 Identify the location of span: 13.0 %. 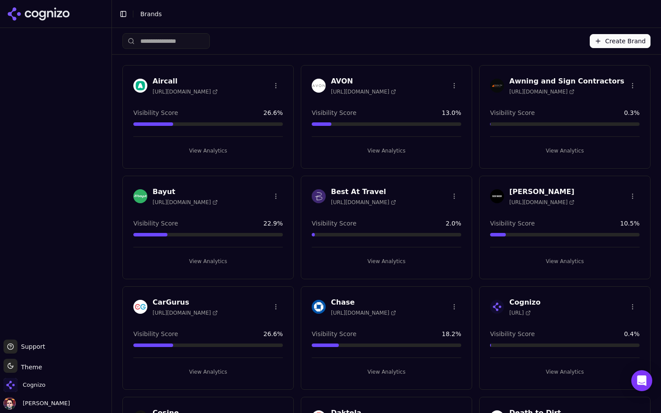
(452, 113).